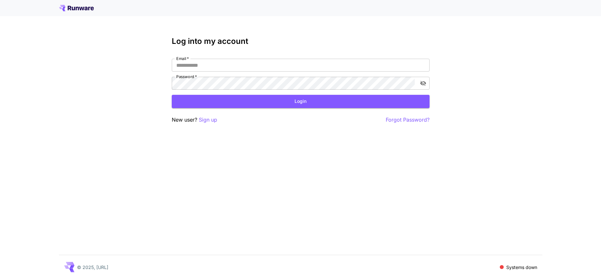  Describe the element at coordinates (182, 58) in the screenshot. I see `label: Email` at that location.